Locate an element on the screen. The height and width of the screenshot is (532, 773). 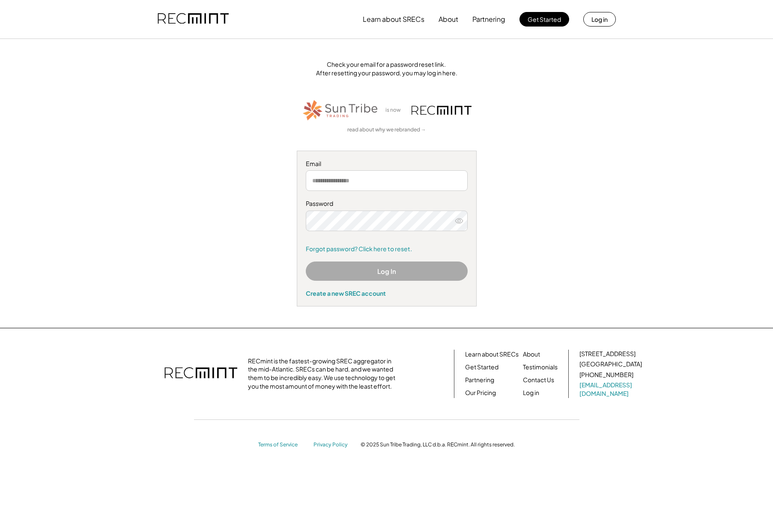
a: About is located at coordinates (532, 354).